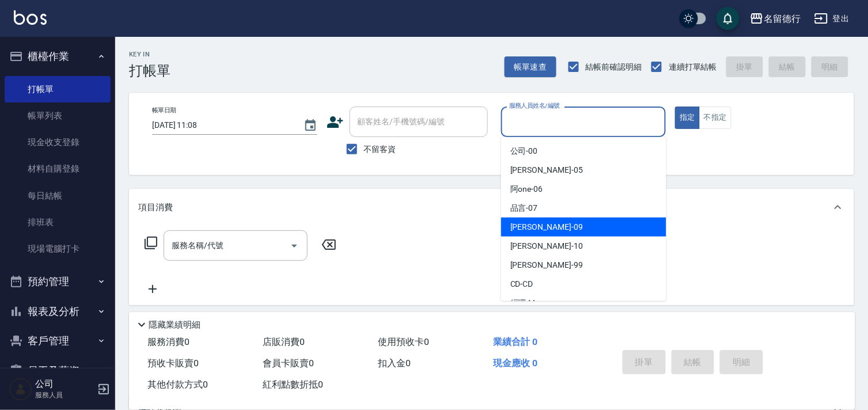 Image resolution: width=868 pixels, height=410 pixels. What do you see at coordinates (164, 110) in the screenshot?
I see `label: 帳單日期` at bounding box center [164, 110].